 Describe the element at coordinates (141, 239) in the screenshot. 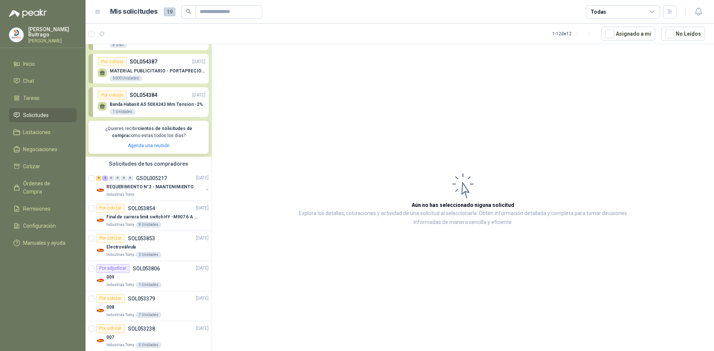

I see `p: SOL053853` at that location.